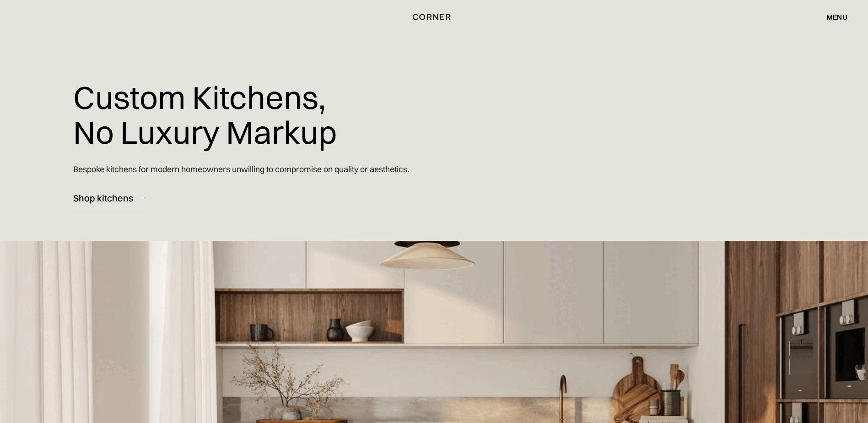  I want to click on p: Bespoke kitchens for modern homeowners unwilling to compromise on quality or aesthetics., so click(241, 169).